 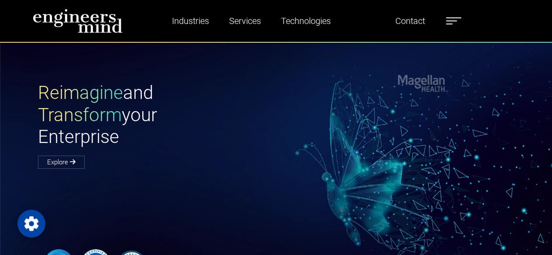 I want to click on span: Transform, so click(x=80, y=115).